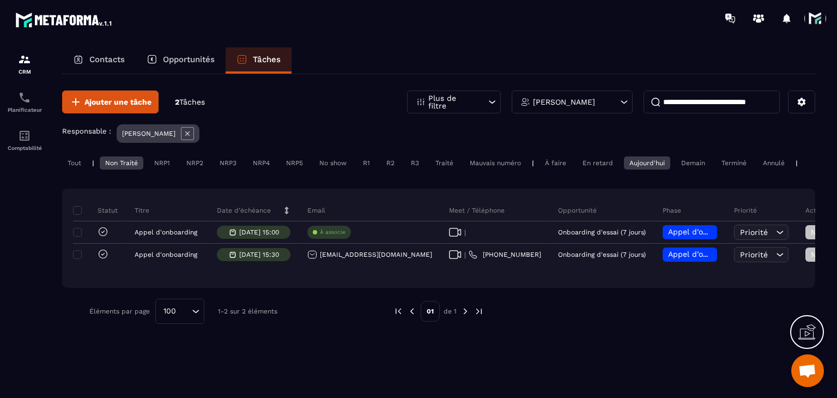  I want to click on p: Action, so click(815, 210).